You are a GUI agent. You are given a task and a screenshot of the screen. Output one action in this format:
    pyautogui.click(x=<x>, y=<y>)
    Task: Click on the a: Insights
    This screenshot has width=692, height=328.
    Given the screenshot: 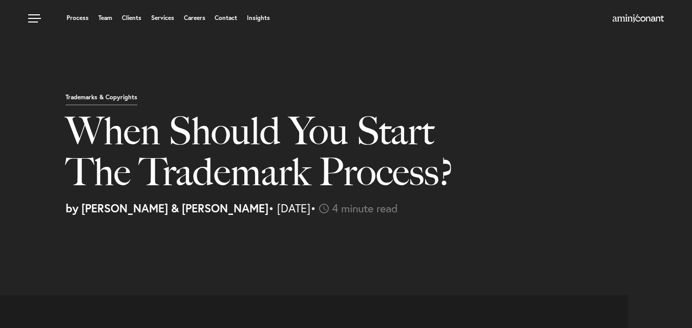 What is the action you would take?
    pyautogui.click(x=258, y=18)
    